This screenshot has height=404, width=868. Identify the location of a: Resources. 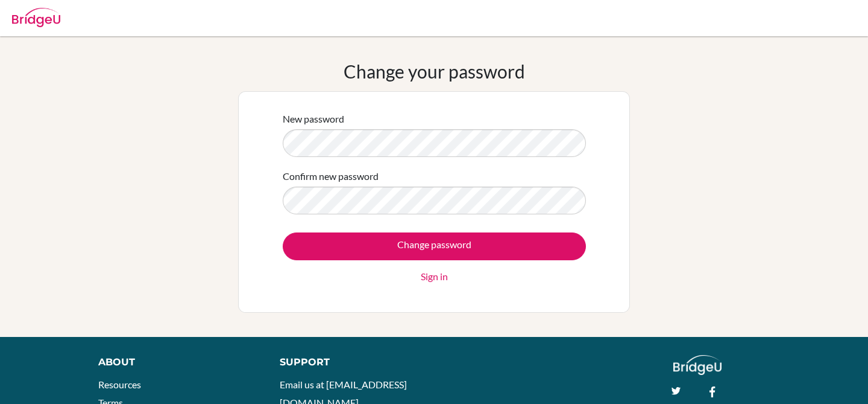
(120, 384).